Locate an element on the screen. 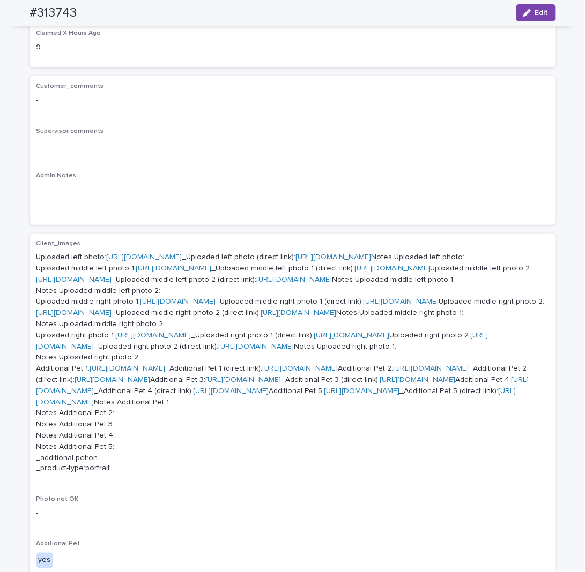 This screenshot has width=585, height=572. span: Supervisor comments is located at coordinates (70, 131).